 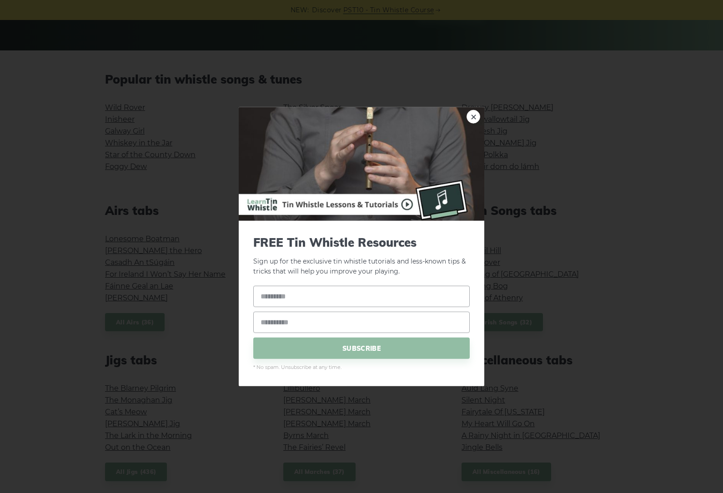 What do you see at coordinates (361, 348) in the screenshot?
I see `span: SUBSCRIBE` at bounding box center [361, 348].